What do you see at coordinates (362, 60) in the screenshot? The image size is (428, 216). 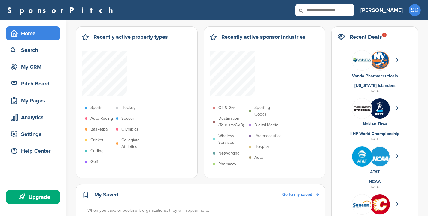 I see `img: 8shs2v5q 400x400` at bounding box center [362, 60].